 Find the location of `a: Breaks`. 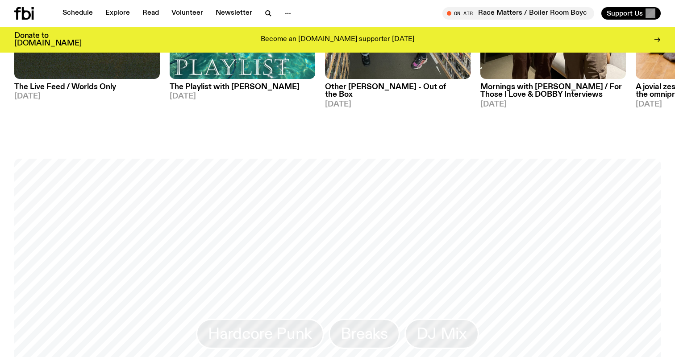

a: Breaks is located at coordinates (364, 334).